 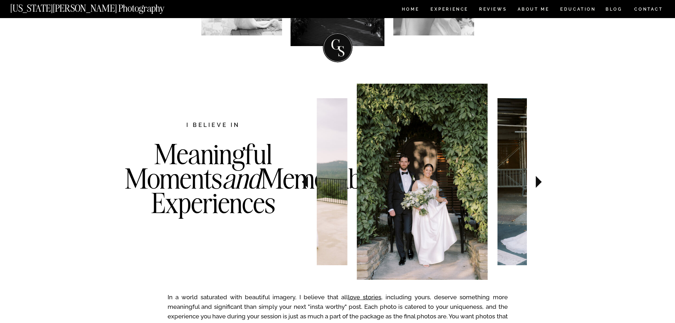 What do you see at coordinates (534, 10) in the screenshot?
I see `a: ABOUT ME` at bounding box center [534, 10].